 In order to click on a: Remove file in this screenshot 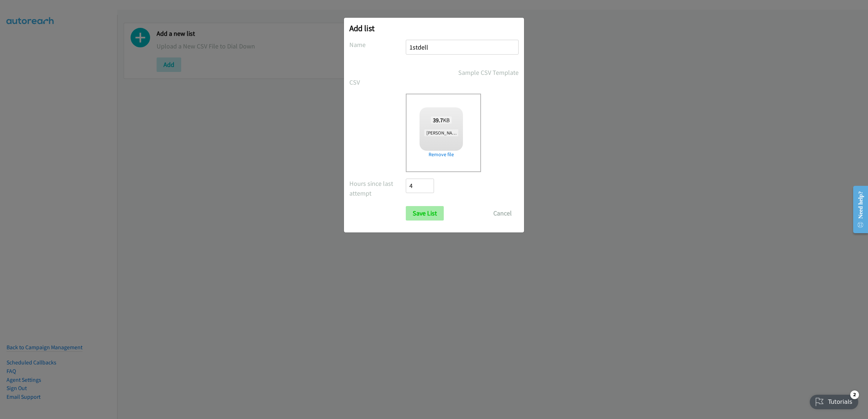, I will do `click(441, 154)`.